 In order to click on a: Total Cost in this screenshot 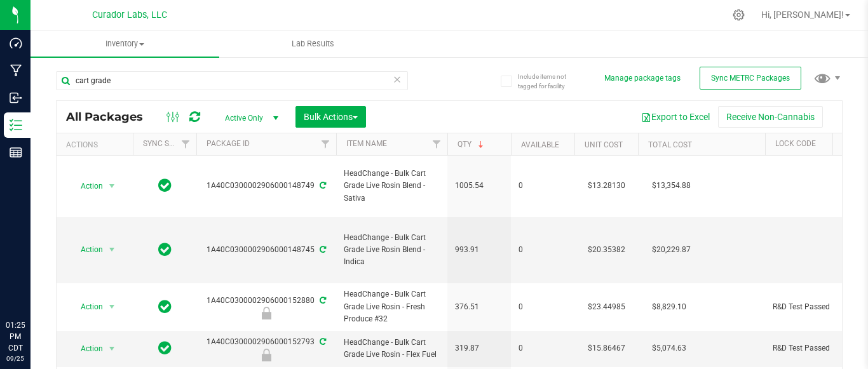, I will do `click(669, 145)`.